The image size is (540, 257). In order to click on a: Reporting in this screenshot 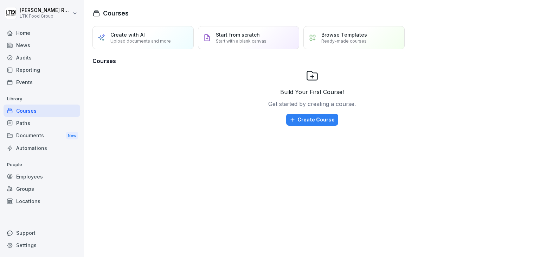, I will do `click(42, 70)`.